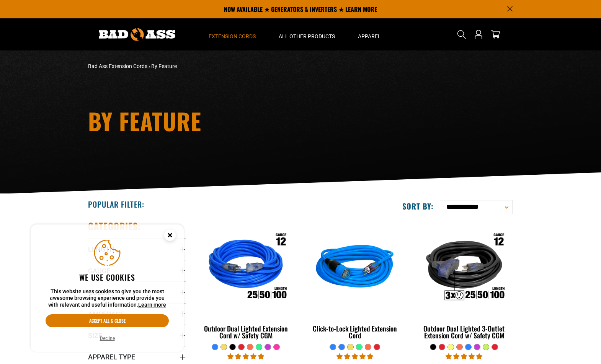  What do you see at coordinates (118, 66) in the screenshot?
I see `a: Bad Ass Extension Cords` at bounding box center [118, 66].